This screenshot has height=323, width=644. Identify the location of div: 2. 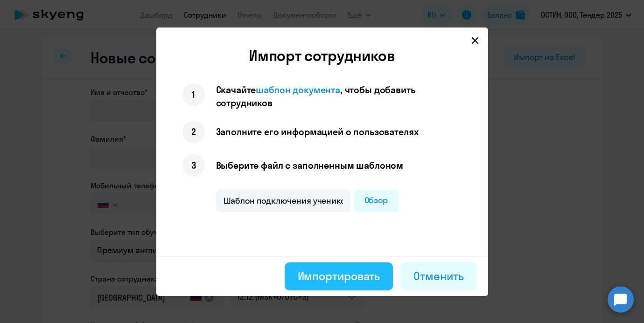
(194, 132).